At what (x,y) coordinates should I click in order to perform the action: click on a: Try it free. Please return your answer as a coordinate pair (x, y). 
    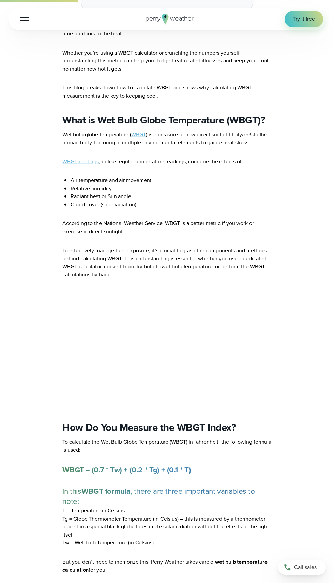
    Looking at the image, I should click on (304, 19).